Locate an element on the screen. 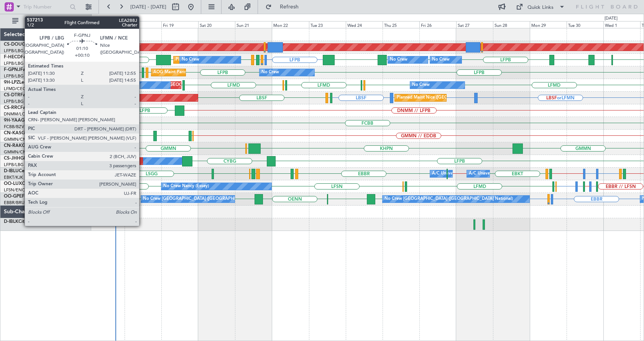  div: AOG Maint Sofia is located at coordinates (99, 98).